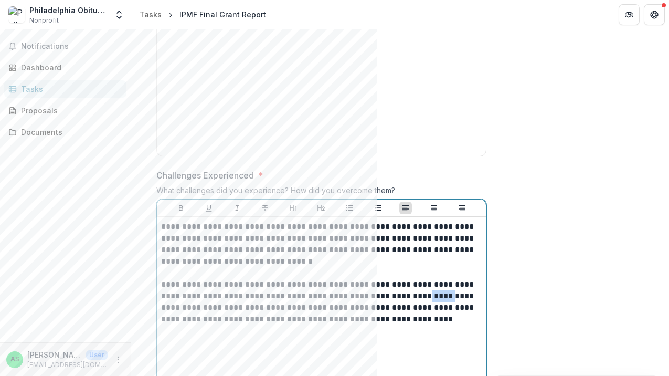  Describe the element at coordinates (71, 46) in the screenshot. I see `span: Notifications` at that location.